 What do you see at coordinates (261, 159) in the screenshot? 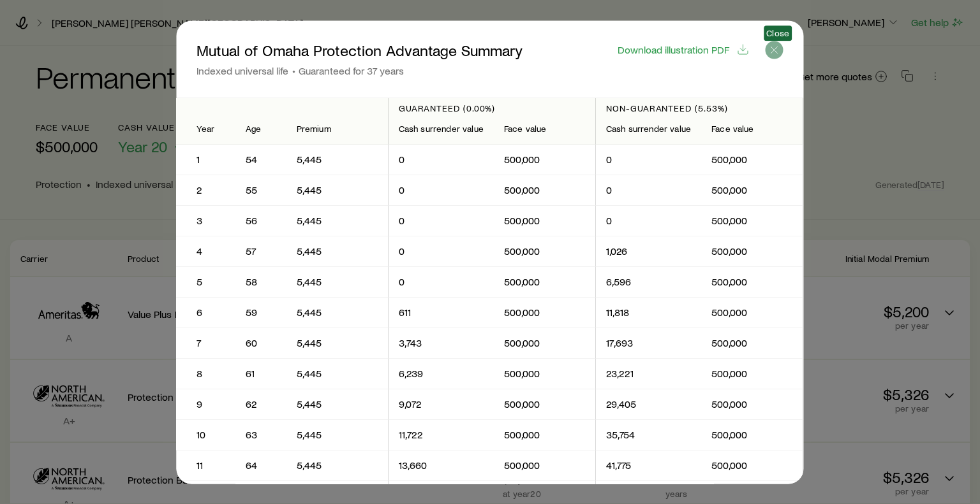
I see `p: 54` at bounding box center [261, 159].